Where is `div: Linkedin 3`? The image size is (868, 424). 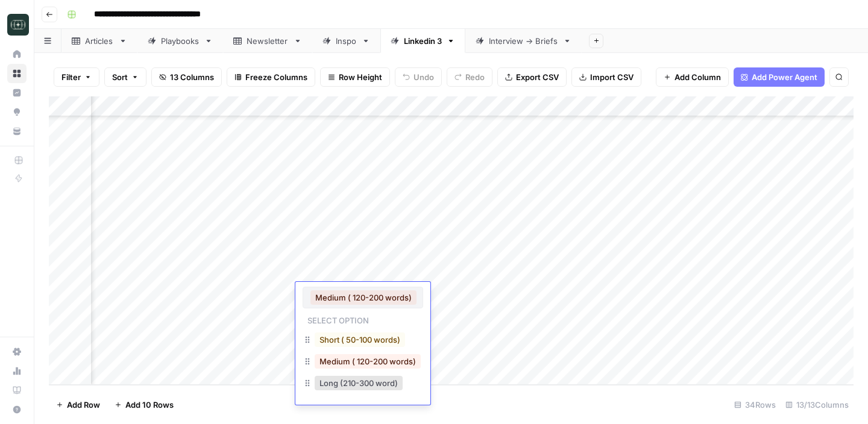 div: Linkedin 3 is located at coordinates (422, 41).